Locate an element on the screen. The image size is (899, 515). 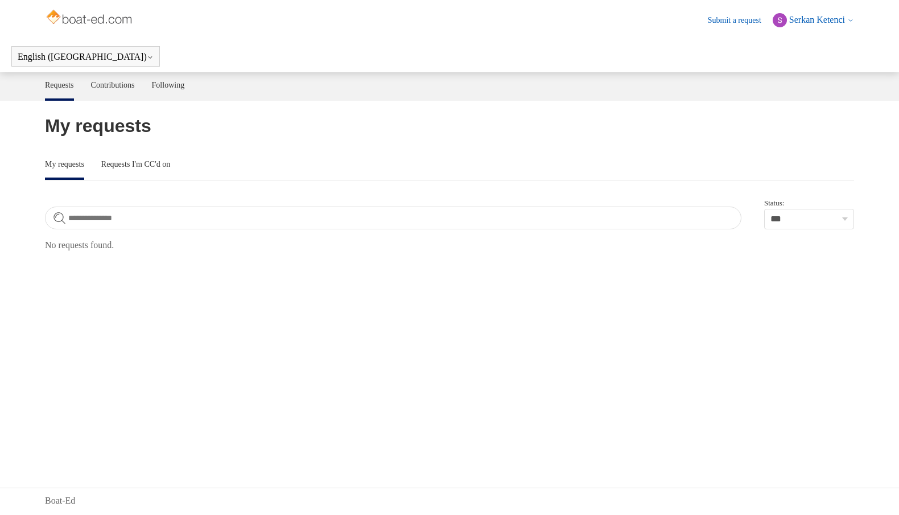
a: Following is located at coordinates (168, 85).